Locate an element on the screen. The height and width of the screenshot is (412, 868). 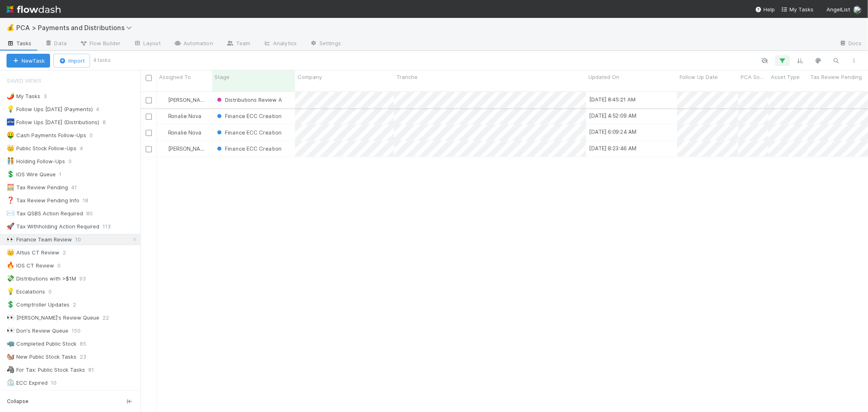
div: Escalations is located at coordinates (25, 292).